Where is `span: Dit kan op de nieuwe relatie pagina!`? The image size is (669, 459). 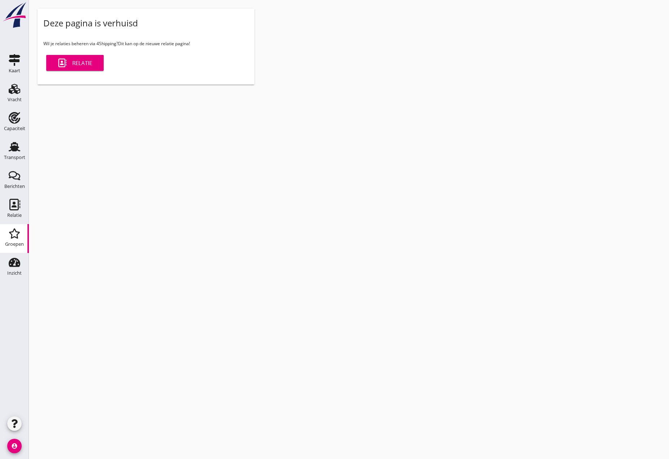 span: Dit kan op de nieuwe relatie pagina! is located at coordinates (154, 43).